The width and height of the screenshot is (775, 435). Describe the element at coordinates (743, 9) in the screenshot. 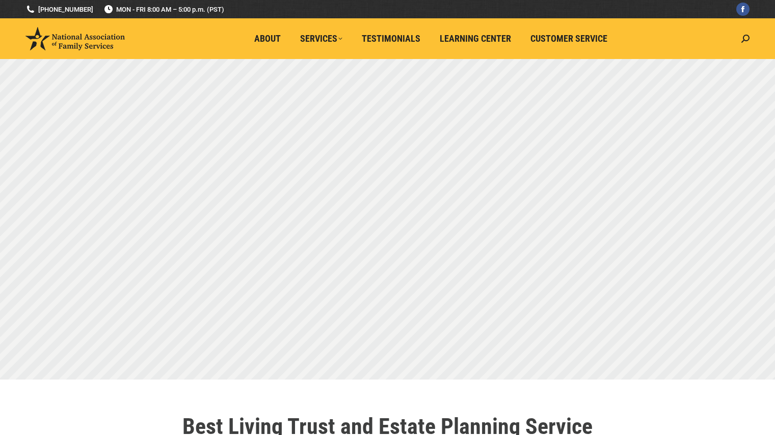

I see `a: Facebook page opens in new window` at that location.